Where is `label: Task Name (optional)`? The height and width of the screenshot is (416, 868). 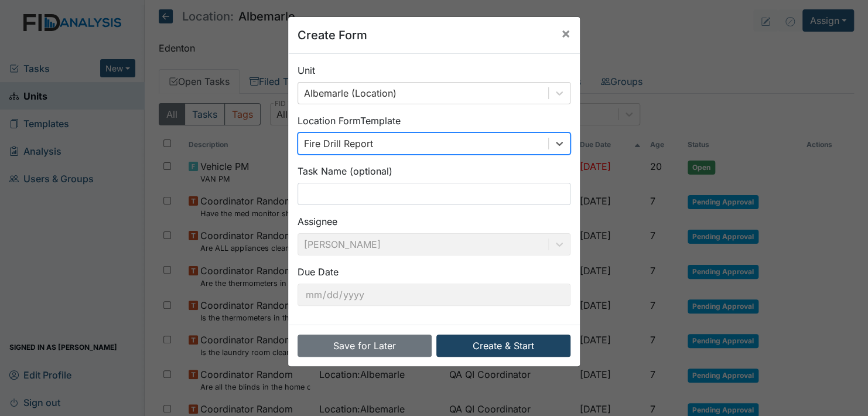
label: Task Name (optional) is located at coordinates (345, 171).